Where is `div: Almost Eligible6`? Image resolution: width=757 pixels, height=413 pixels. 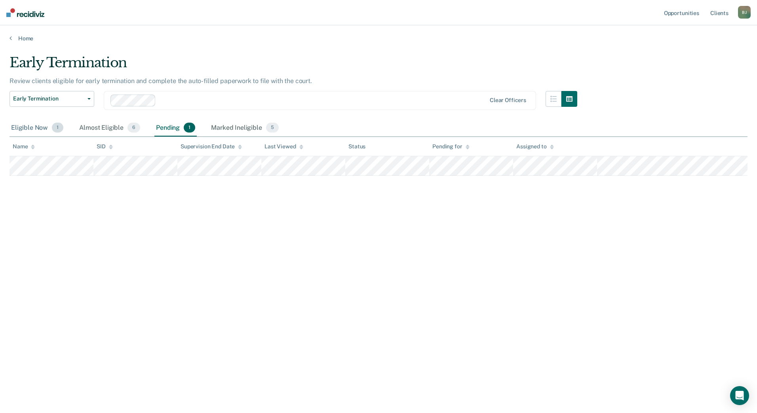 div: Almost Eligible6 is located at coordinates (110, 128).